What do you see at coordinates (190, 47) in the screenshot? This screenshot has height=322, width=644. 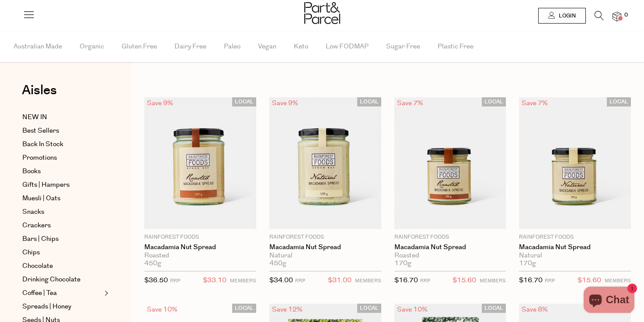 I see `span: Dairy Free` at bounding box center [190, 47].